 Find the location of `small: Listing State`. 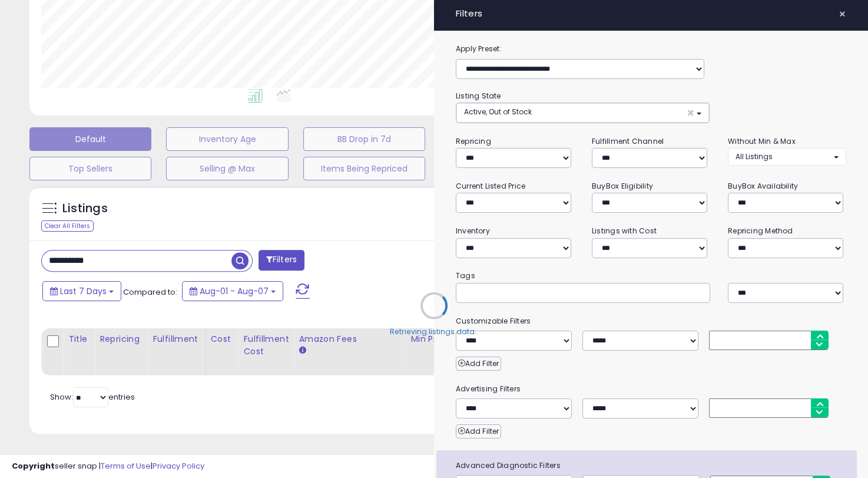

small: Listing State is located at coordinates (478, 95).